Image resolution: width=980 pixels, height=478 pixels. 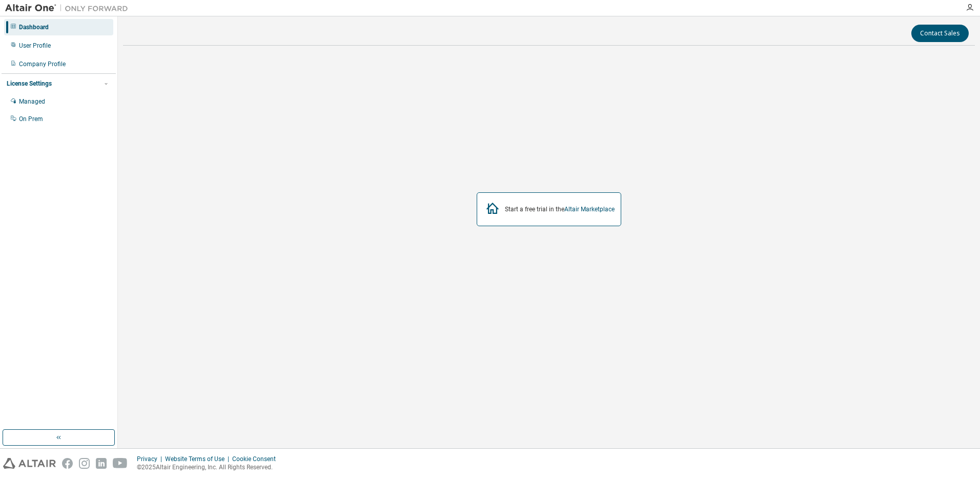 I want to click on div: License Settings, so click(x=29, y=84).